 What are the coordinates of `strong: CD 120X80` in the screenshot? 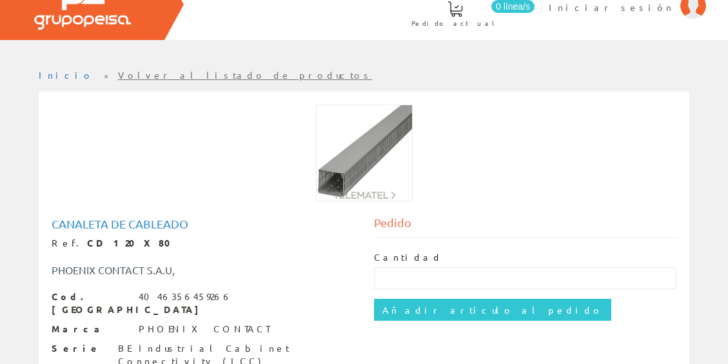 It's located at (133, 242).